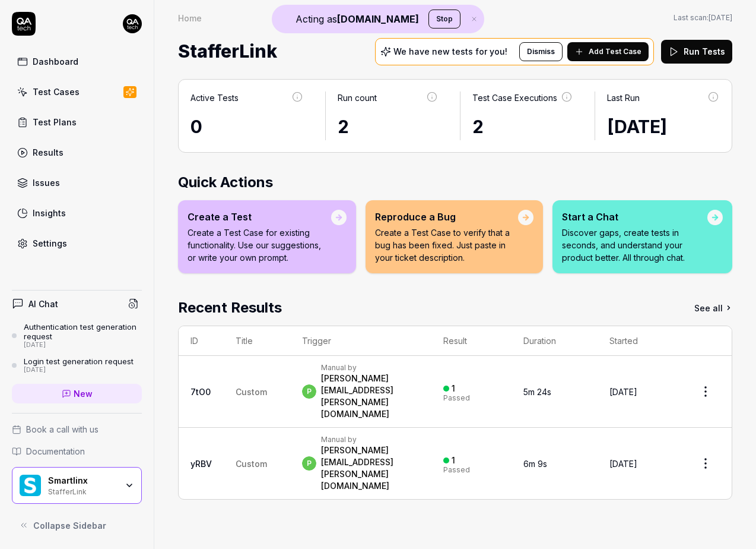 The width and height of the screenshot is (756, 549). I want to click on a: Documentation, so click(76, 450).